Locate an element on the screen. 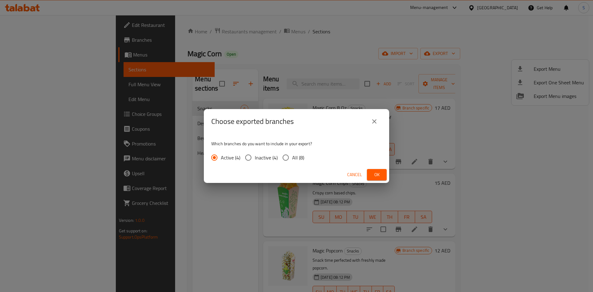  button: Cancel is located at coordinates (355, 175).